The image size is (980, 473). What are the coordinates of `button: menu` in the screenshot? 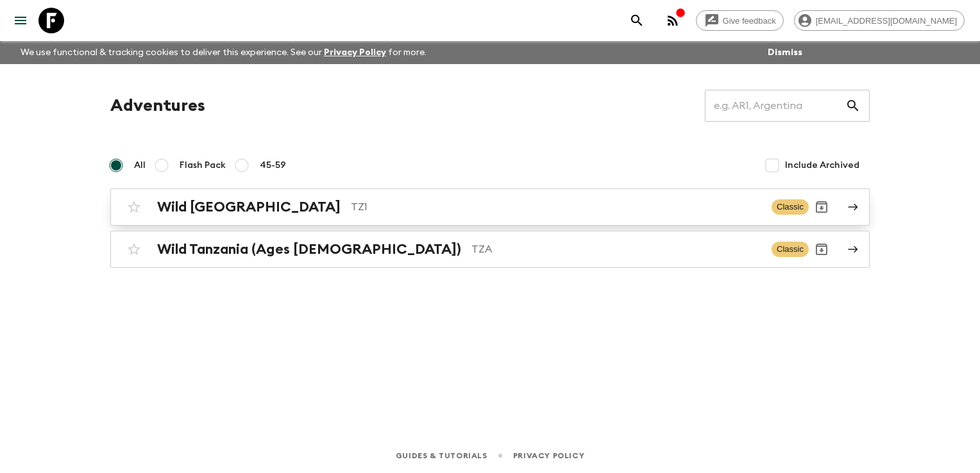 It's located at (20, 20).